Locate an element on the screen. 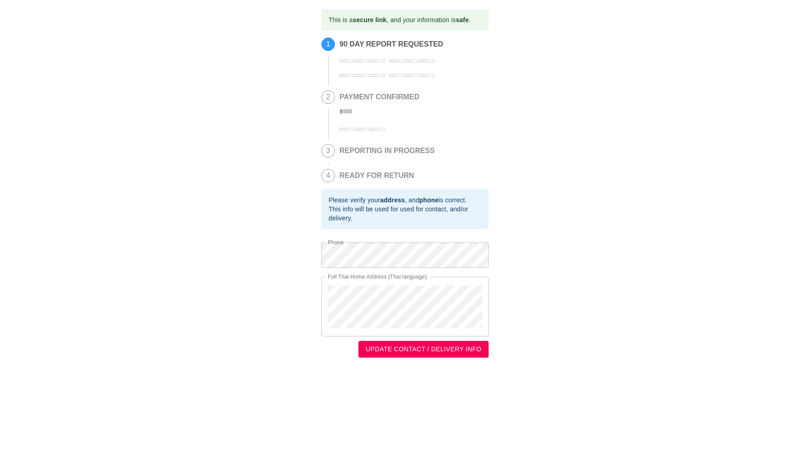 The image size is (810, 466). h2: 90 DAY REPORT REQUESTED is located at coordinates (412, 44).